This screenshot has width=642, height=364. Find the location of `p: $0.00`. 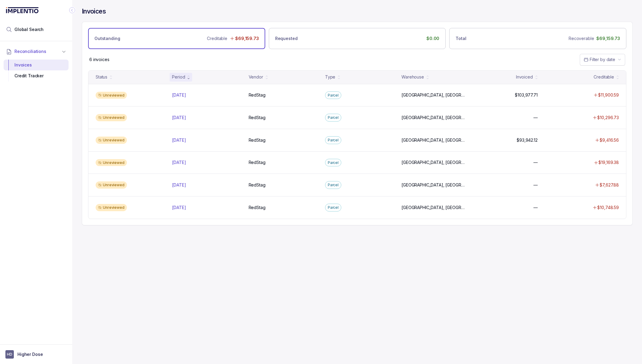

p: $0.00 is located at coordinates (433, 38).